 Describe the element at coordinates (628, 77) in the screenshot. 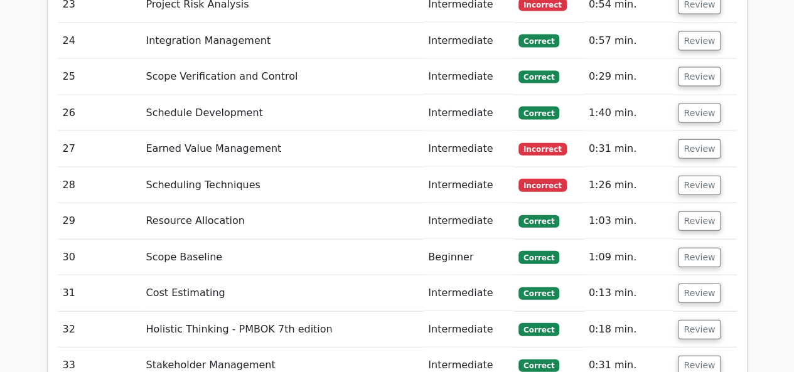

I see `td: 0:29 min.` at that location.